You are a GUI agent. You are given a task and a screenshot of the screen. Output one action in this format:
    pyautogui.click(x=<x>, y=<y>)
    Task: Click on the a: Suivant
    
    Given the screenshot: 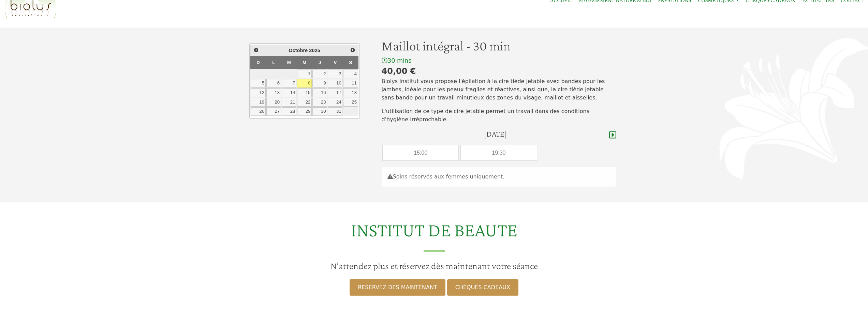 What is the action you would take?
    pyautogui.click(x=352, y=50)
    